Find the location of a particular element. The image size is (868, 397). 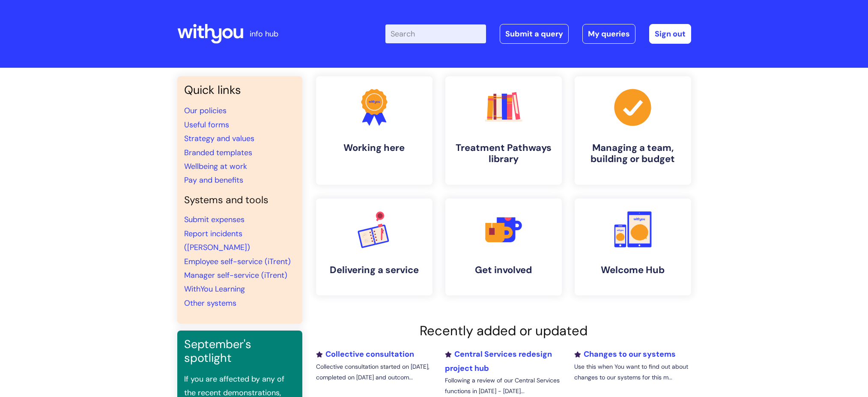

h3: September's spotlight is located at coordinates (240, 351).